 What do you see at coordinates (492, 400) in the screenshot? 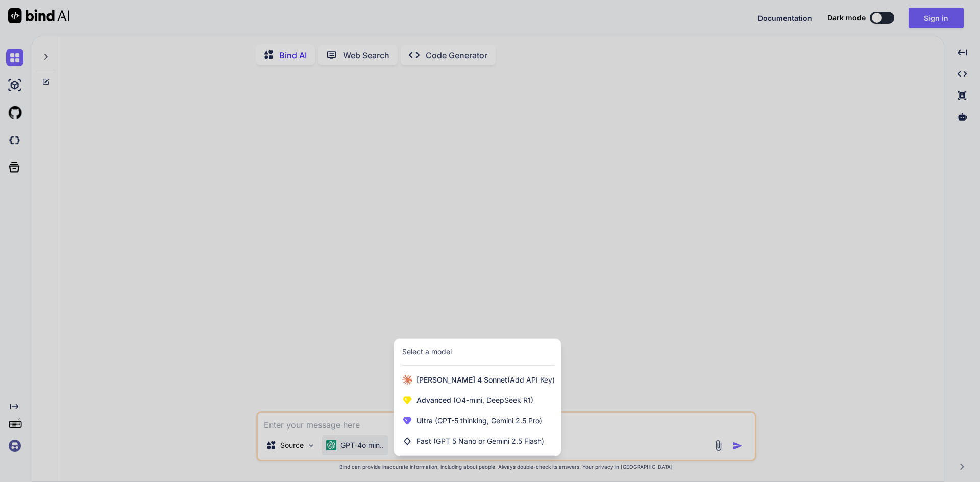
I see `span: (O4-mini, DeepSeek R1)` at bounding box center [492, 400].